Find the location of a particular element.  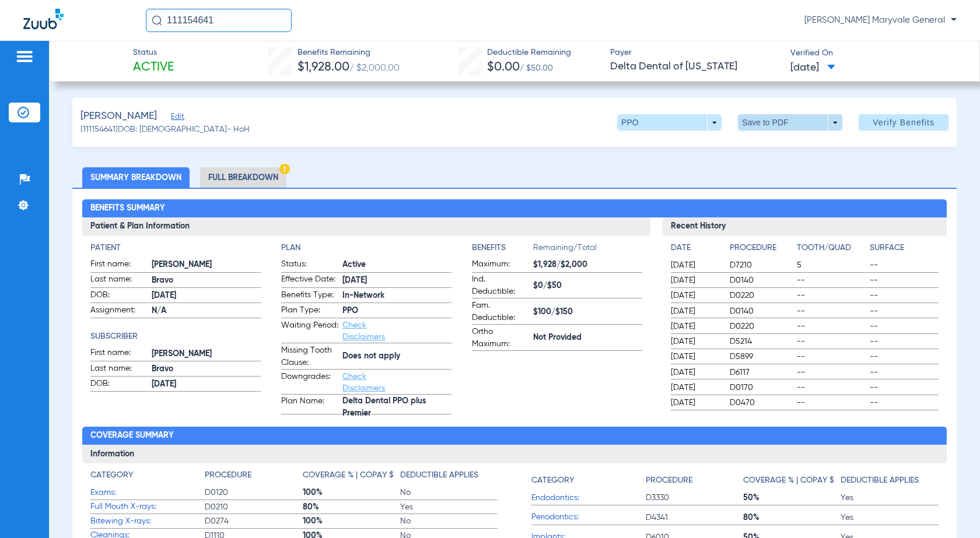

span: Verified On is located at coordinates (875, 53).